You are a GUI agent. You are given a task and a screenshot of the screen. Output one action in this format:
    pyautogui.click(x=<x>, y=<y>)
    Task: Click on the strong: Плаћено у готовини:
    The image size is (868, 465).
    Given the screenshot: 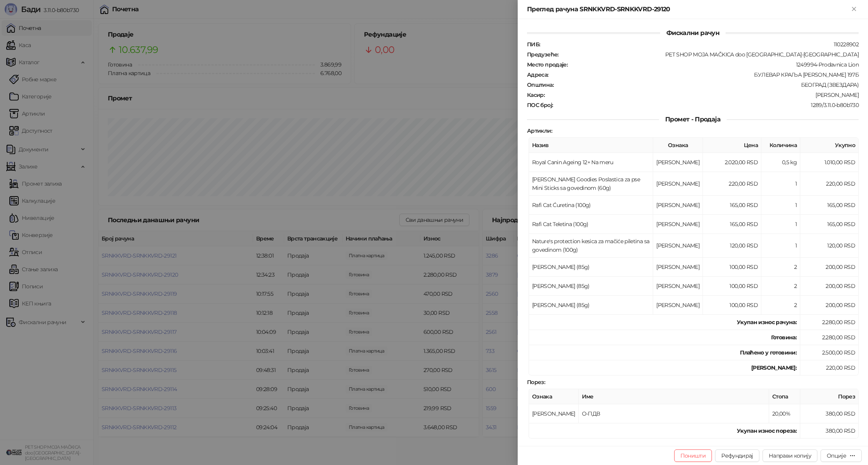 What is the action you would take?
    pyautogui.click(x=769, y=353)
    